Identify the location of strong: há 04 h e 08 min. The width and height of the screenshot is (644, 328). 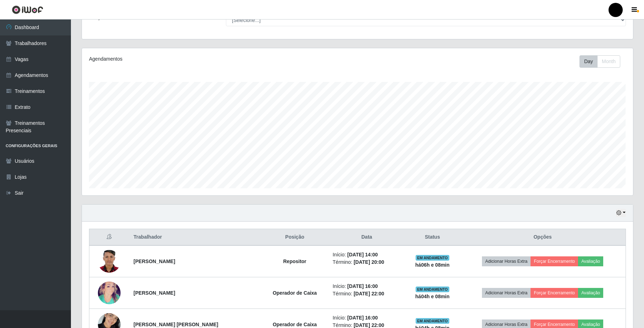
(432, 296).